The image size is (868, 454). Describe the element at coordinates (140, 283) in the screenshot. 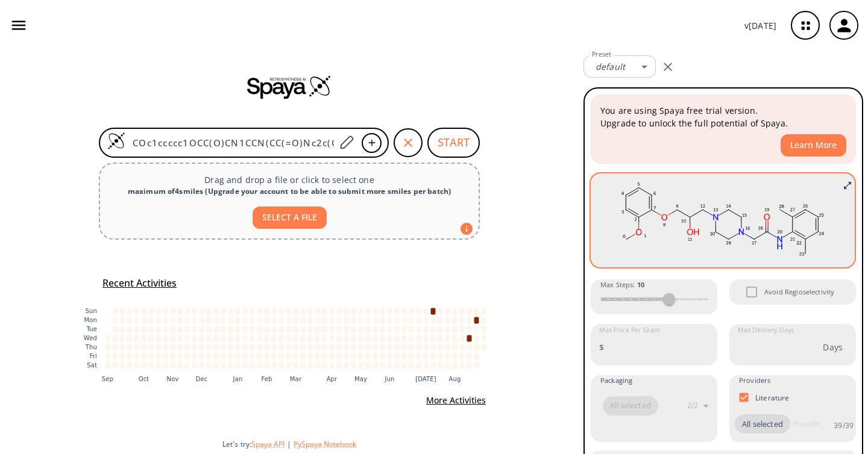

I see `button: Recent Activities` at that location.